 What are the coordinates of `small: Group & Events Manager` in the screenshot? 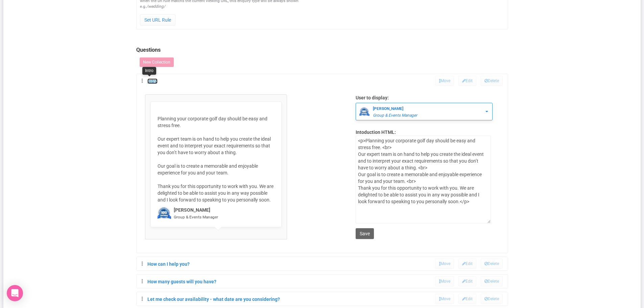 It's located at (196, 217).